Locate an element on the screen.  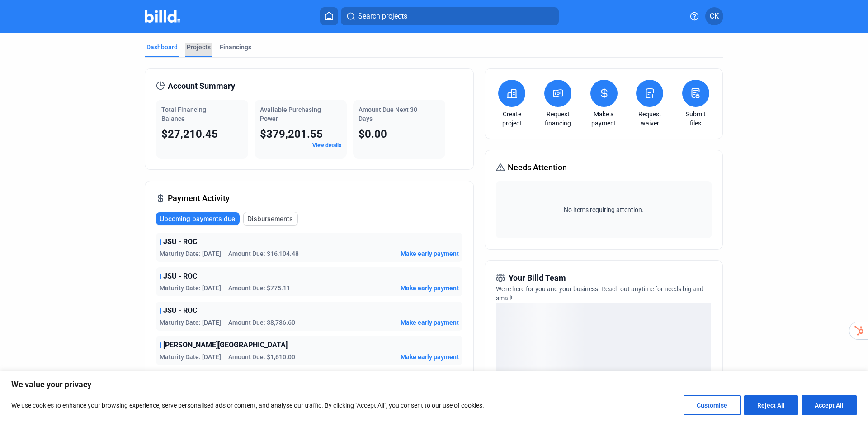
span: Payment Activity is located at coordinates (199, 198).